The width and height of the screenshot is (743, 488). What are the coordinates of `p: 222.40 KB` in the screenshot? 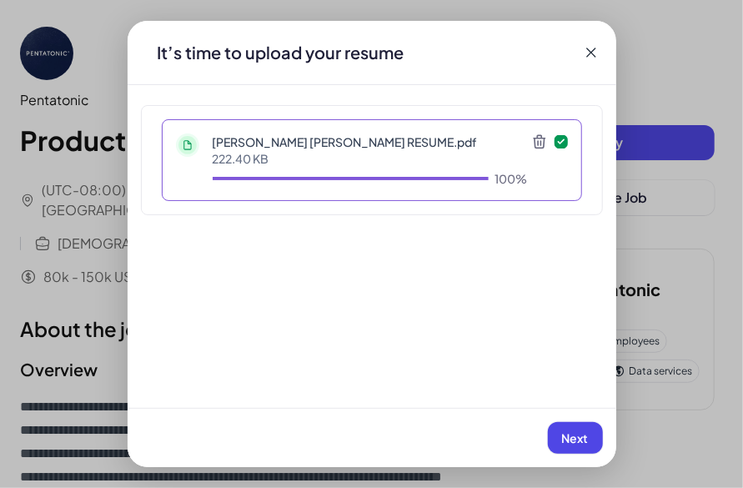 It's located at (370, 158).